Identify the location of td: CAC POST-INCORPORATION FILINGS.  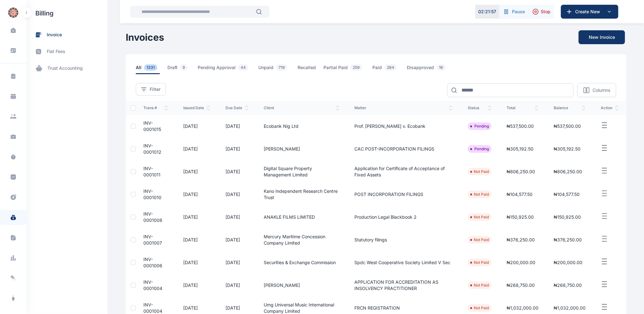
(404, 149).